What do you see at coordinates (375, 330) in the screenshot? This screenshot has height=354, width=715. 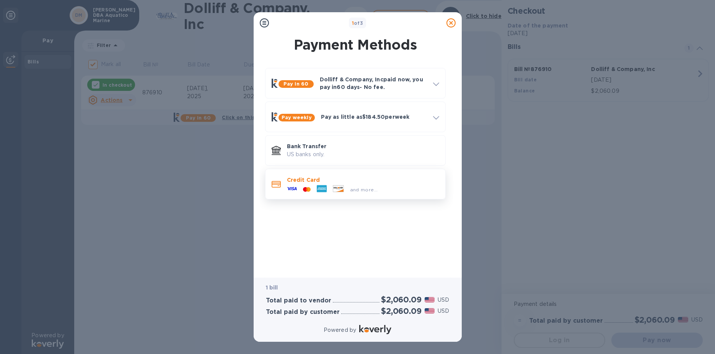 I see `img: Logo` at bounding box center [375, 330].